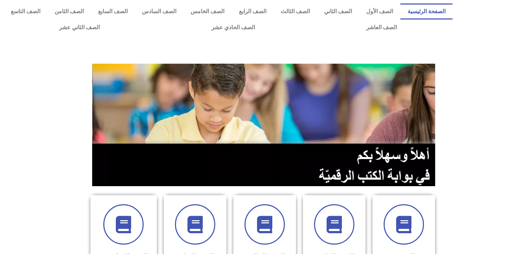  What do you see at coordinates (79, 27) in the screenshot?
I see `a: الصف الثاني عشر` at bounding box center [79, 27].